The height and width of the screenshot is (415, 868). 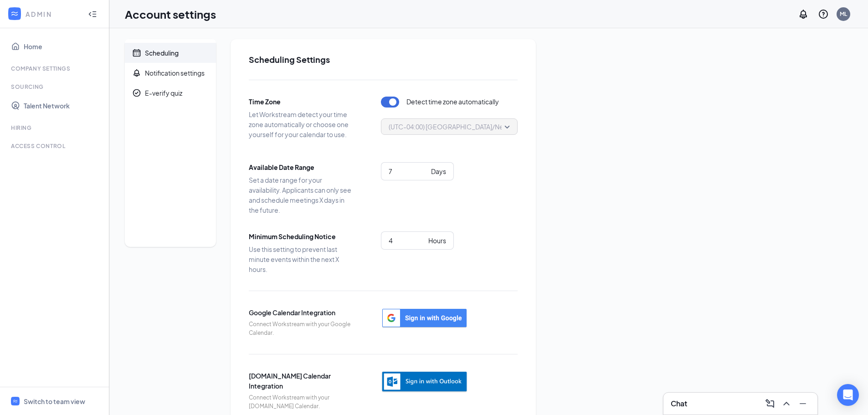 What do you see at coordinates (62, 47) in the screenshot?
I see `a: Home` at bounding box center [62, 47].